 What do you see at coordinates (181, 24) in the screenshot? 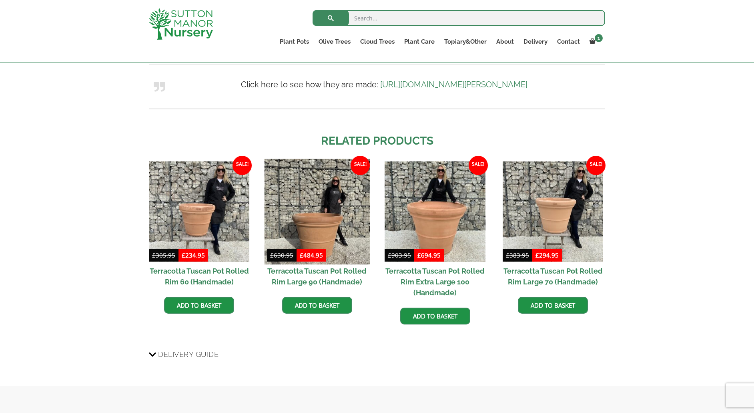
I see `img: logo` at bounding box center [181, 24].